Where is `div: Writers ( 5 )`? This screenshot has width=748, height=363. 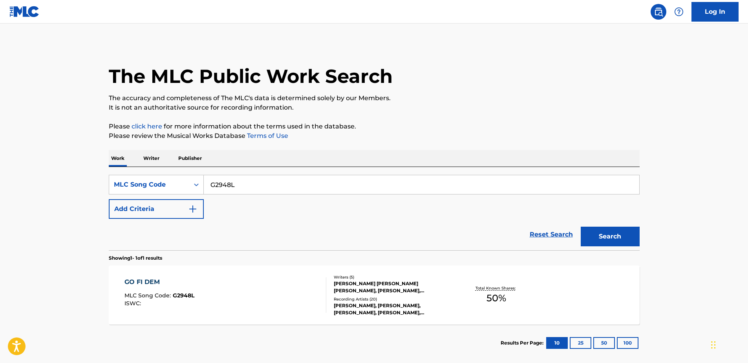 div: Writers ( 5 ) is located at coordinates (393, 277).